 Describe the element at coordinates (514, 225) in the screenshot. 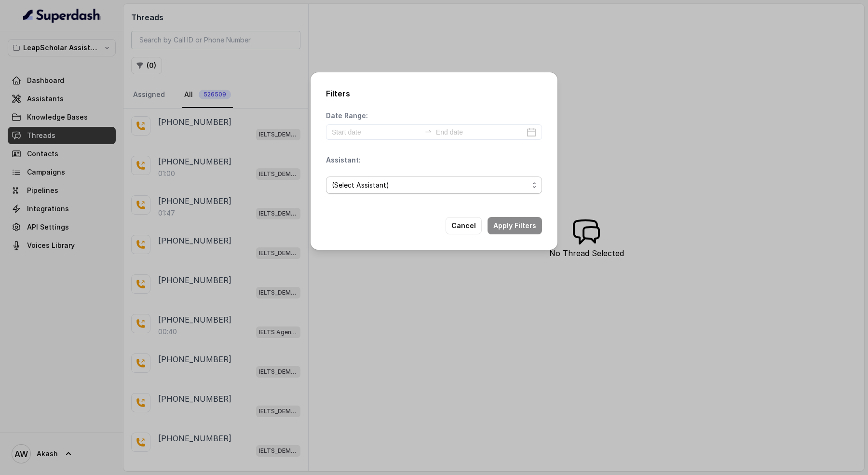

I see `button: Apply Filters` at that location.